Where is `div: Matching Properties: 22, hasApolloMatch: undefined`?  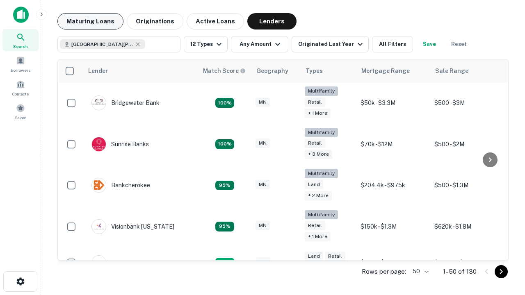 div: Matching Properties: 22, hasApolloMatch: undefined is located at coordinates (225, 103).